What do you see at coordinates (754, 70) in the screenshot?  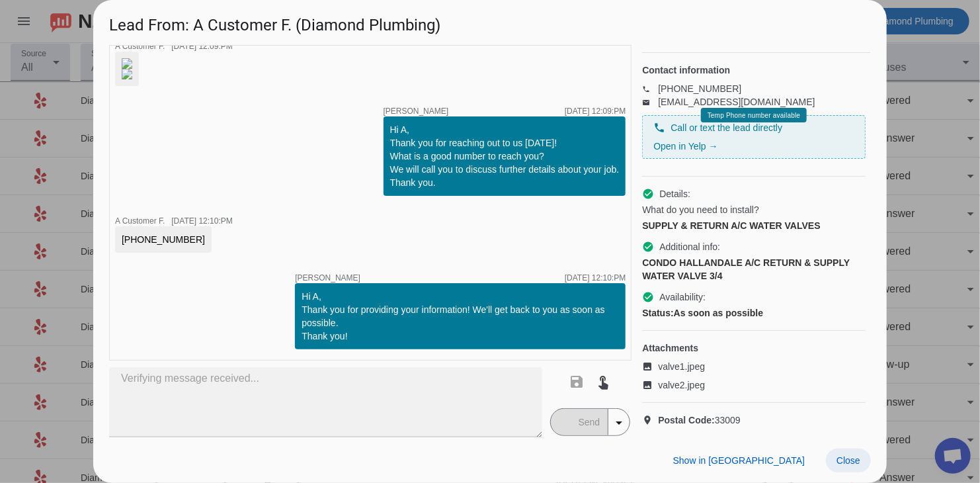 I see `h4: Contact information` at bounding box center [754, 70].